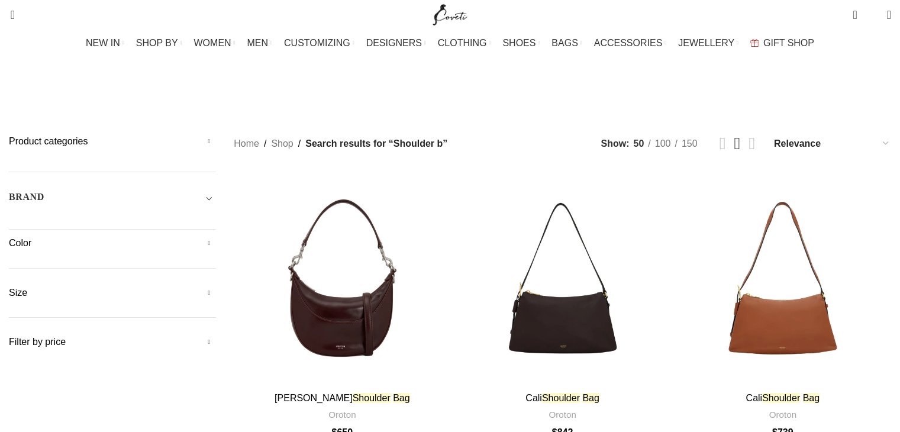 The image size is (900, 432). I want to click on span: SHOES, so click(519, 43).